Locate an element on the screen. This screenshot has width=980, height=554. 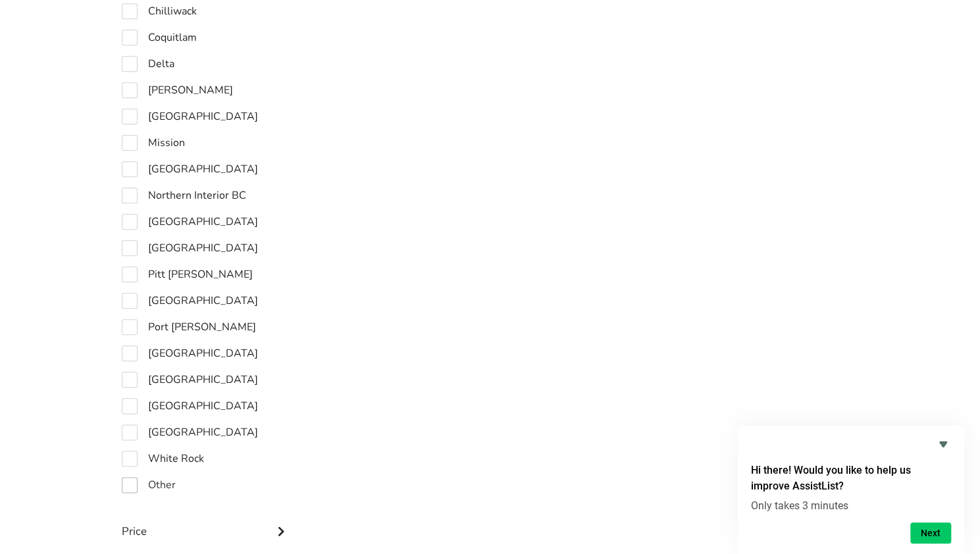
label: Other is located at coordinates (149, 484).